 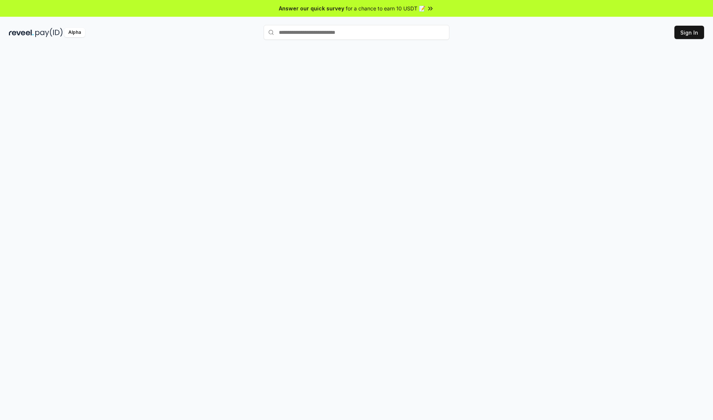 What do you see at coordinates (312, 8) in the screenshot?
I see `span: Answer our quick survey` at bounding box center [312, 8].